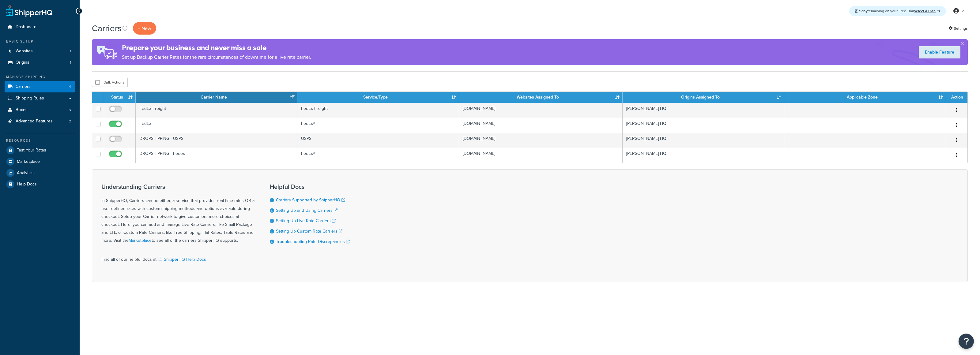 Image resolution: width=980 pixels, height=355 pixels. What do you see at coordinates (145, 28) in the screenshot?
I see `button: + New` at bounding box center [145, 28].